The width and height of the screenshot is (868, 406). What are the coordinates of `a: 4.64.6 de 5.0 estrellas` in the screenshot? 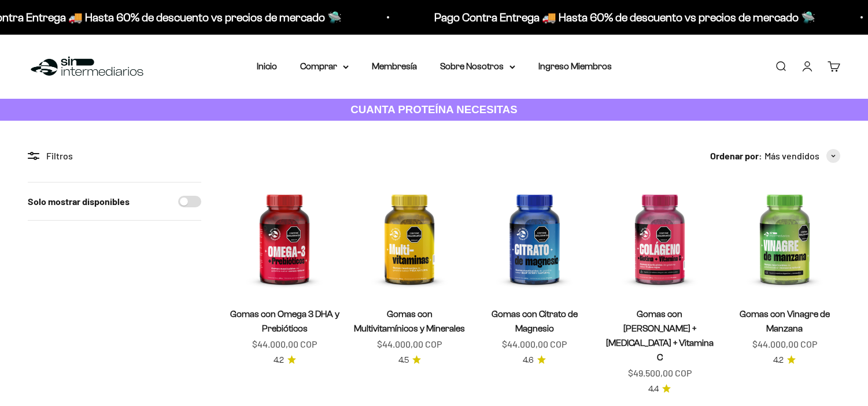 It's located at (535, 360).